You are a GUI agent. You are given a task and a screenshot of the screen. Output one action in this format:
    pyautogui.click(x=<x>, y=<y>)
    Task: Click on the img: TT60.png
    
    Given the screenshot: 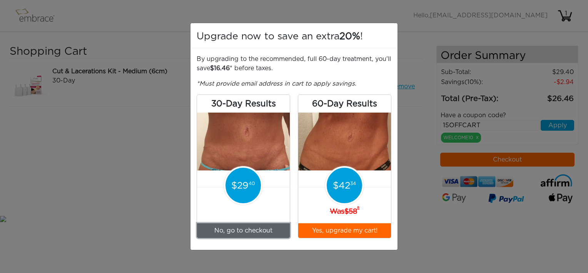 What is the action you would take?
    pyautogui.click(x=345, y=149)
    